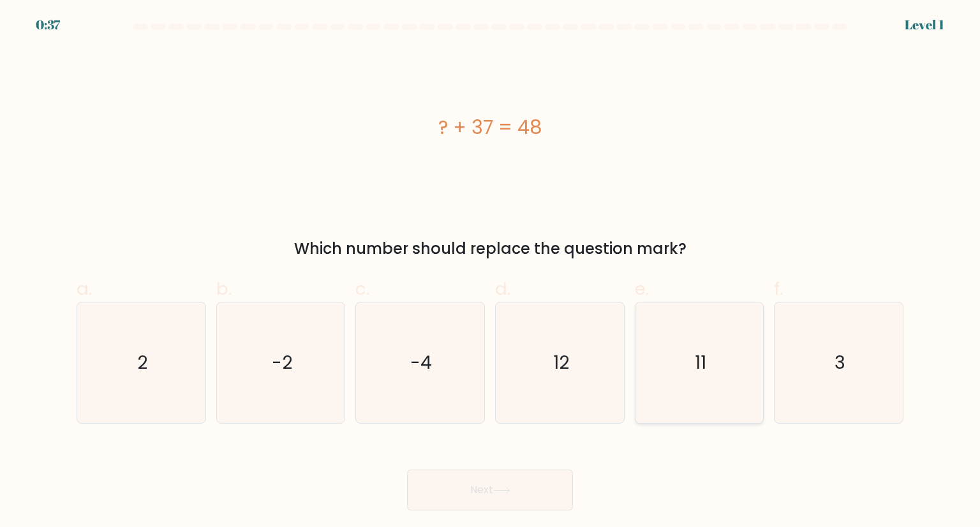  What do you see at coordinates (282, 362) in the screenshot?
I see `text: -2` at bounding box center [282, 362].